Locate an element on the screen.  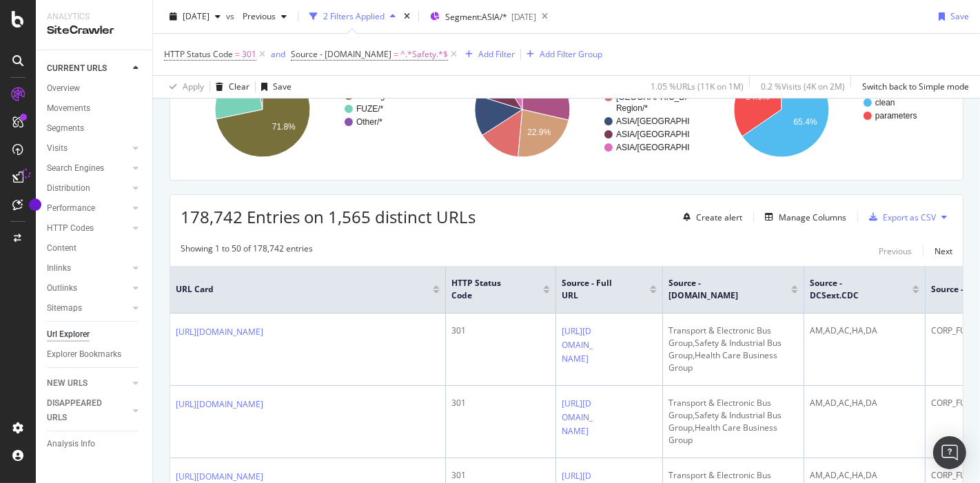
div: DISAPPEARED URLS is located at coordinates (81, 411).